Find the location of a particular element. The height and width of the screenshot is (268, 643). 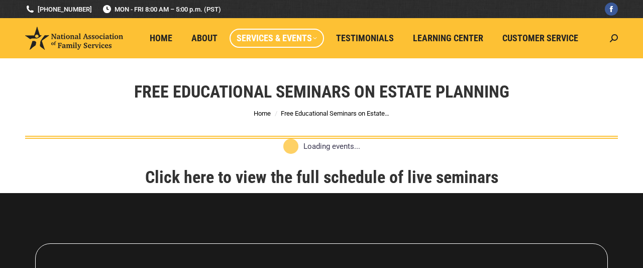

a: Click here to view the full schedule of live seminars is located at coordinates (321, 177).